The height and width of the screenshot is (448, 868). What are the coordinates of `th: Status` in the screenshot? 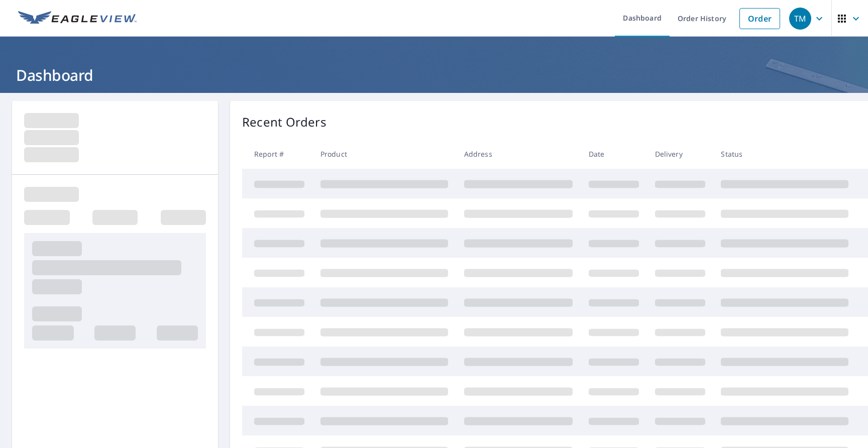 It's located at (784, 153).